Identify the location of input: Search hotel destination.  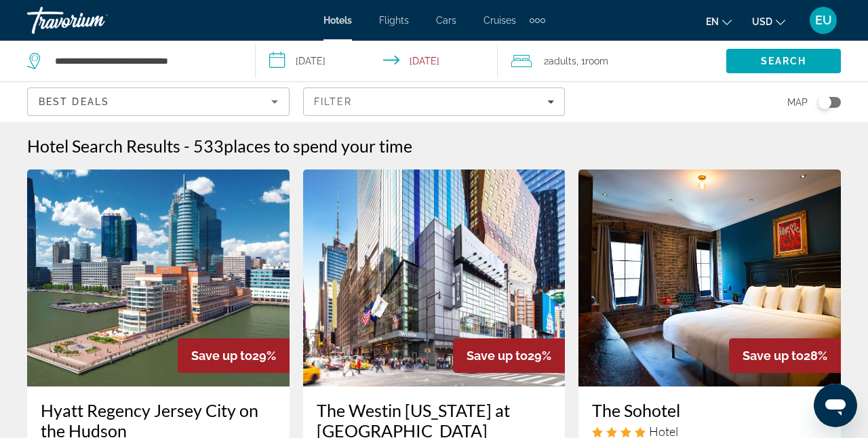
(144, 61).